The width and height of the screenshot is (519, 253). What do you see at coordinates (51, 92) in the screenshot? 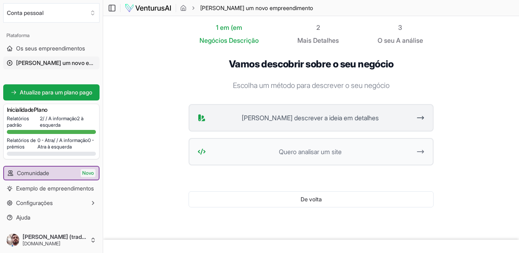
I see `a: Atualize para um plano pago` at bounding box center [51, 92].